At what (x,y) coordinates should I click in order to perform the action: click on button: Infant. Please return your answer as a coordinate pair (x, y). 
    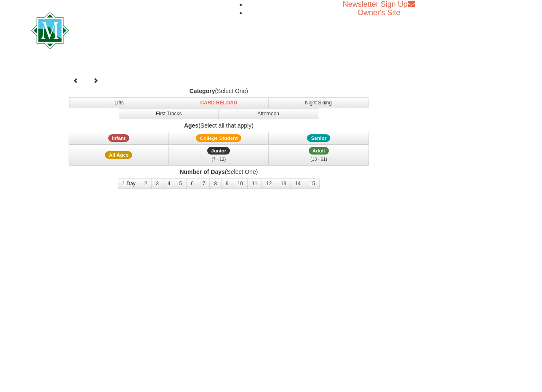
    Looking at the image, I should click on (119, 138).